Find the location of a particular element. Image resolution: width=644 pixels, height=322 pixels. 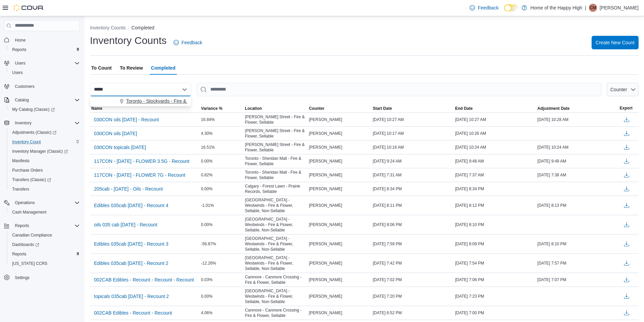

span: Create New Count is located at coordinates (615, 42).